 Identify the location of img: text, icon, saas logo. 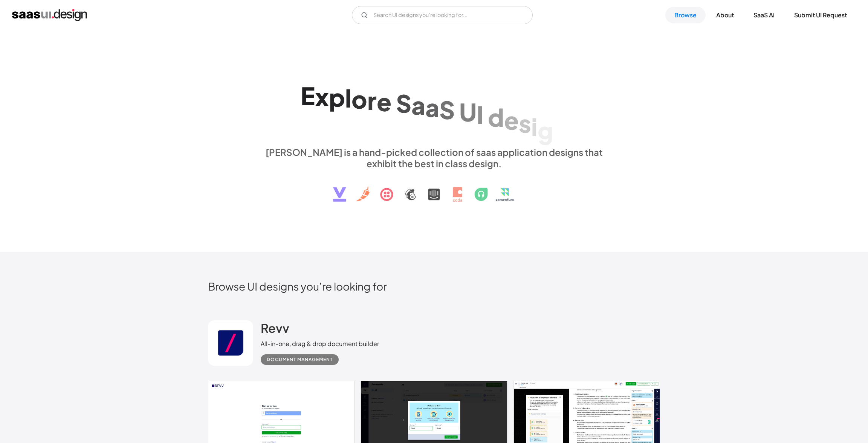
(434, 189).